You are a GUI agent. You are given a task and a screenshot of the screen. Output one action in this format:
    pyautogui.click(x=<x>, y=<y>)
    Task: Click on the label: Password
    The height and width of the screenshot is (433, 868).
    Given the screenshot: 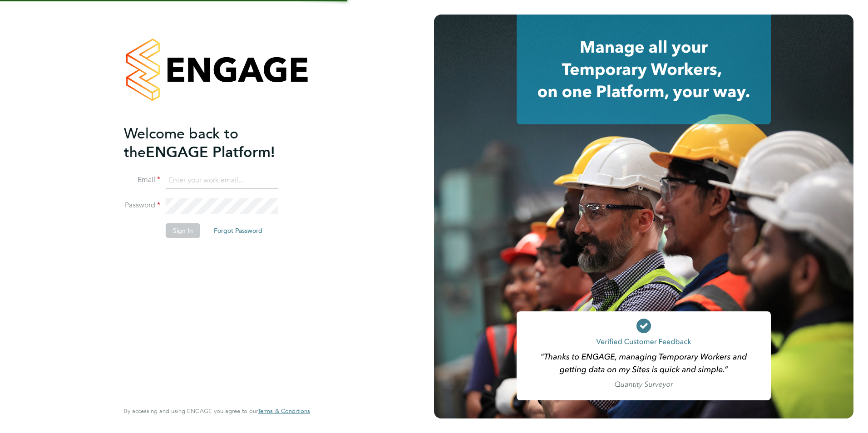 What is the action you would take?
    pyautogui.click(x=142, y=205)
    